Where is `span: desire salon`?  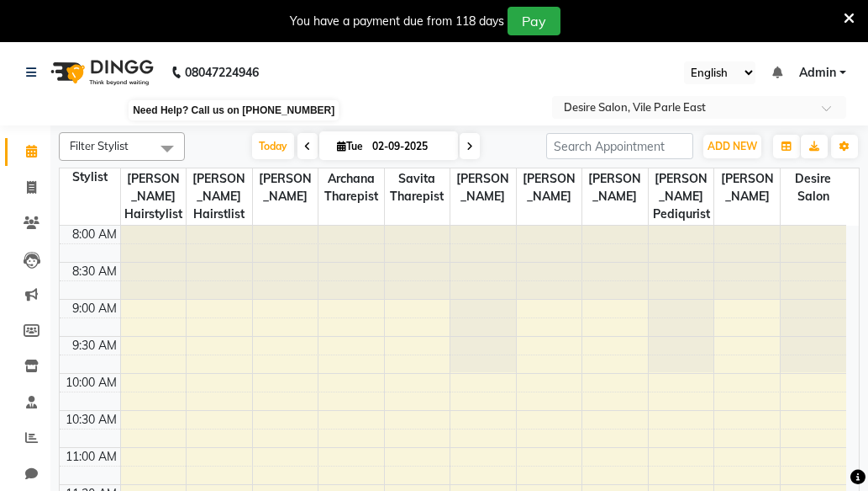
span: desire salon is located at coordinates (814, 188).